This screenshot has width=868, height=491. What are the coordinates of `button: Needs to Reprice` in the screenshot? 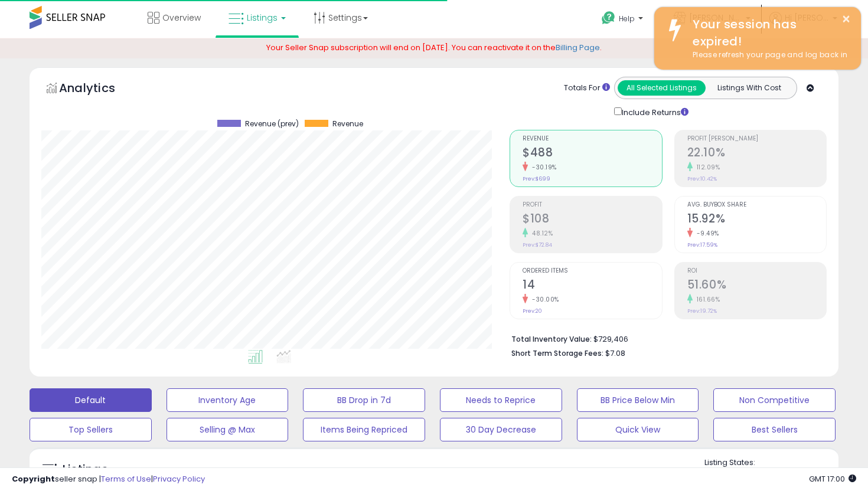 It's located at (501, 400).